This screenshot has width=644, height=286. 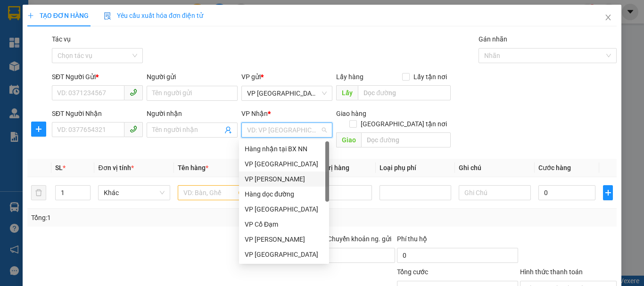 What do you see at coordinates (59, 168) in the screenshot?
I see `span: SL` at bounding box center [59, 168].